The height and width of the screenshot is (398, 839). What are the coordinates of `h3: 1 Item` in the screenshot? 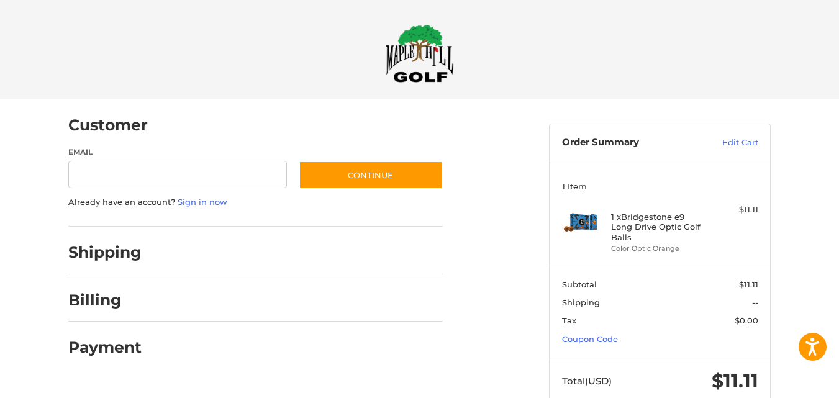 It's located at (660, 186).